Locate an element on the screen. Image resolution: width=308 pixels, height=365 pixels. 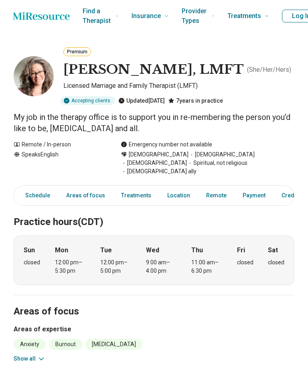
p: ( She/Her/Hers ) is located at coordinates (269, 70).